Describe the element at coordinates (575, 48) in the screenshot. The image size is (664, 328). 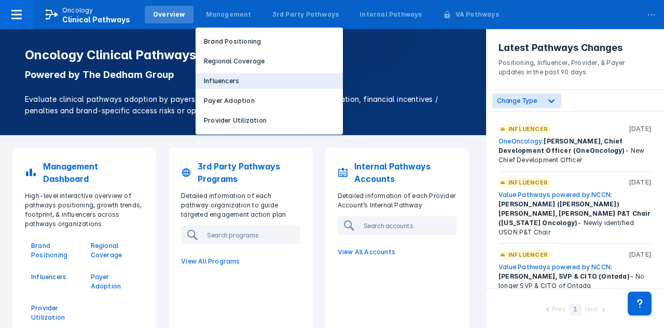
I see `h3: Latest Pathways Changes` at that location.